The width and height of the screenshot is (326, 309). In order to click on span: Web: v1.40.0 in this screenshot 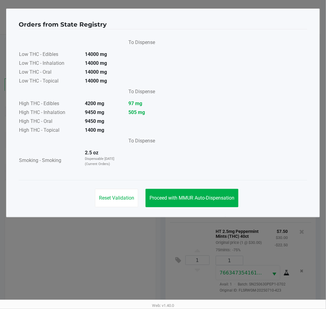, I will do `click(163, 306)`.